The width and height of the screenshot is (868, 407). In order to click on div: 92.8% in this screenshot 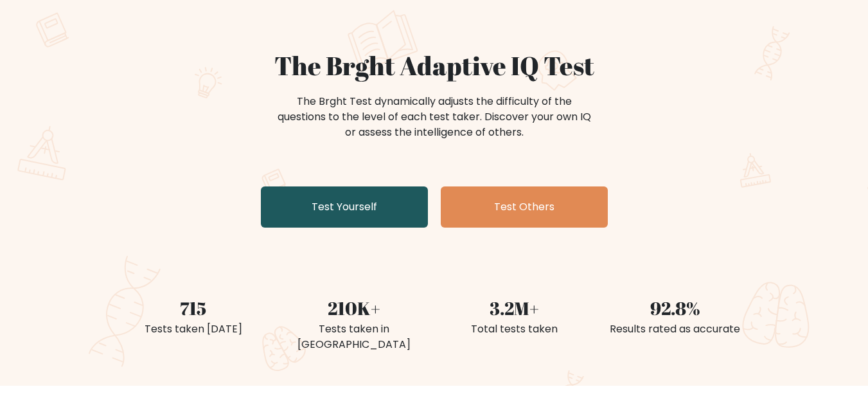, I will do `click(675, 308)`.